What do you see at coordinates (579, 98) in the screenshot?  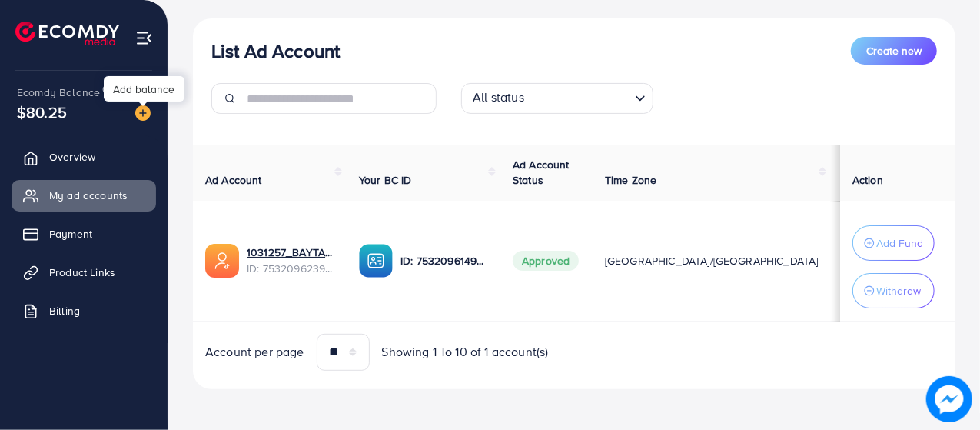 I see `input: Search for option` at bounding box center [579, 98].